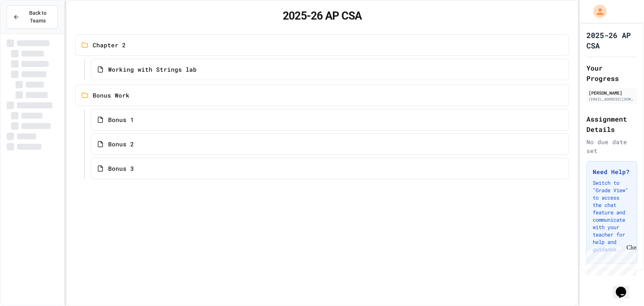 The image size is (644, 306). Describe the element at coordinates (612, 124) in the screenshot. I see `h2: Assignment Details` at that location.